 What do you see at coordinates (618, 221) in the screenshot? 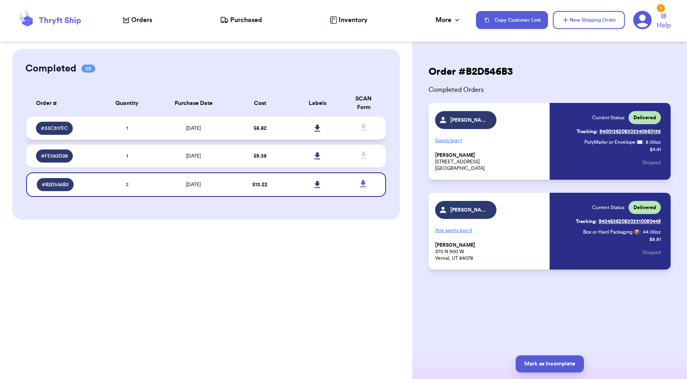
I see `a: Tracking:9434636208303310080449` at bounding box center [618, 221].